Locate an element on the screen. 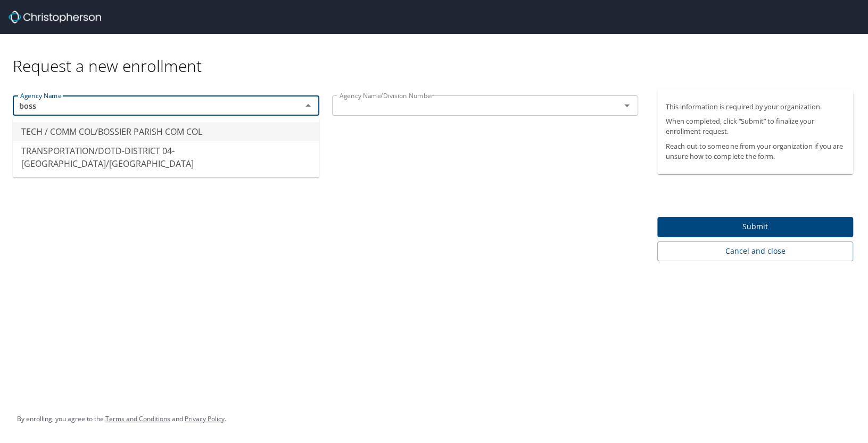 The image size is (868, 443). p: When completed, click “Submit” to finalize your enrollment request. is located at coordinates (755, 126).